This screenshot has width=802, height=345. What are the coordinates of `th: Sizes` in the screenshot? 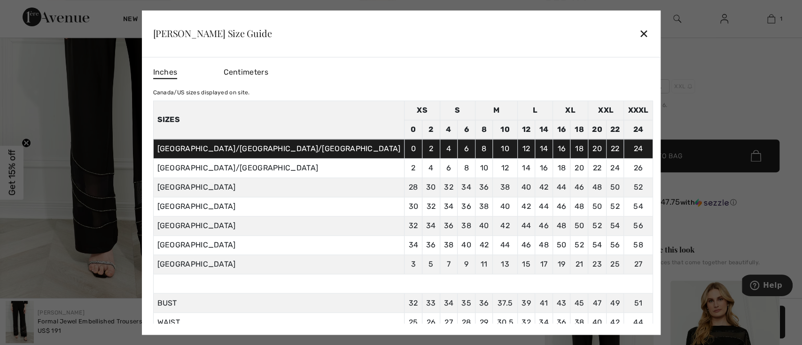 It's located at (279, 120).